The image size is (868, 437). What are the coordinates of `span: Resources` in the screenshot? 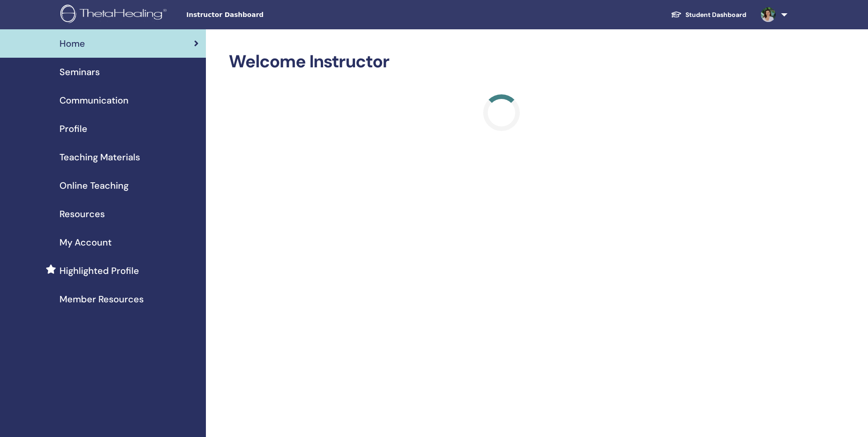 It's located at (82, 214).